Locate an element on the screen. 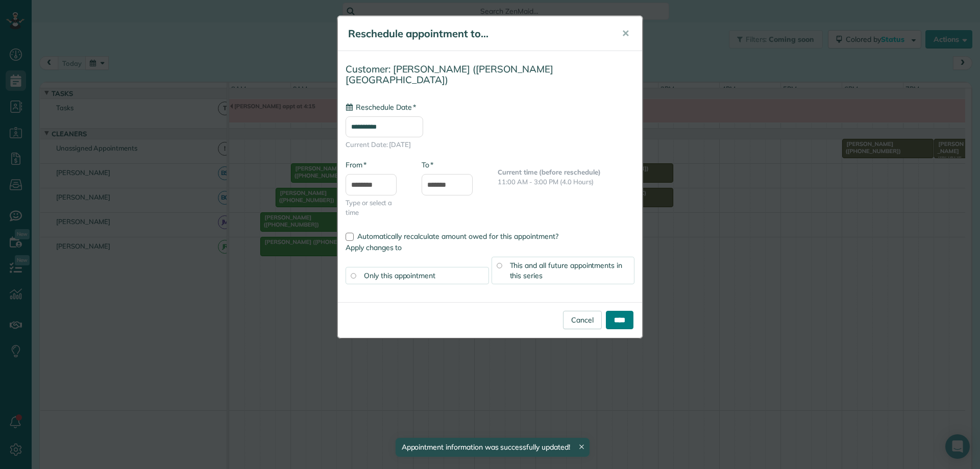 Image resolution: width=980 pixels, height=469 pixels. span: Automatically recalculate amount owed for this appointment? is located at coordinates (458, 236).